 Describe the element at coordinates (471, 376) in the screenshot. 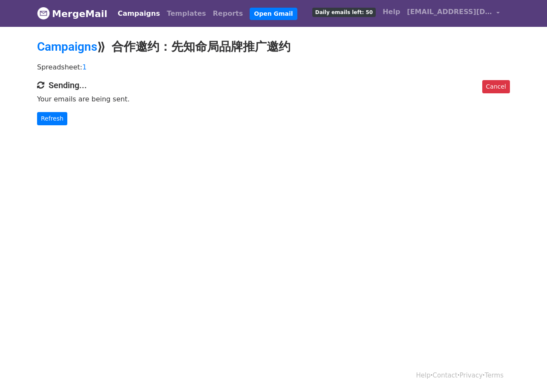

I see `a: Privacy` at that location.